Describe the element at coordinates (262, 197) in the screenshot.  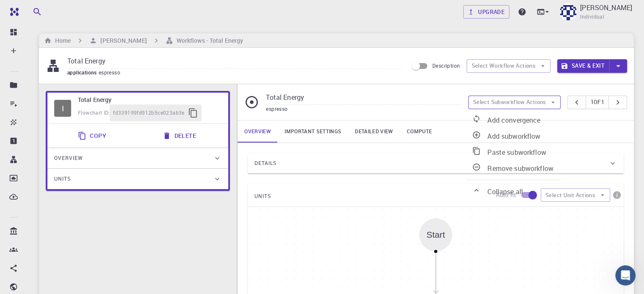
I see `span: UNITS` at that location.